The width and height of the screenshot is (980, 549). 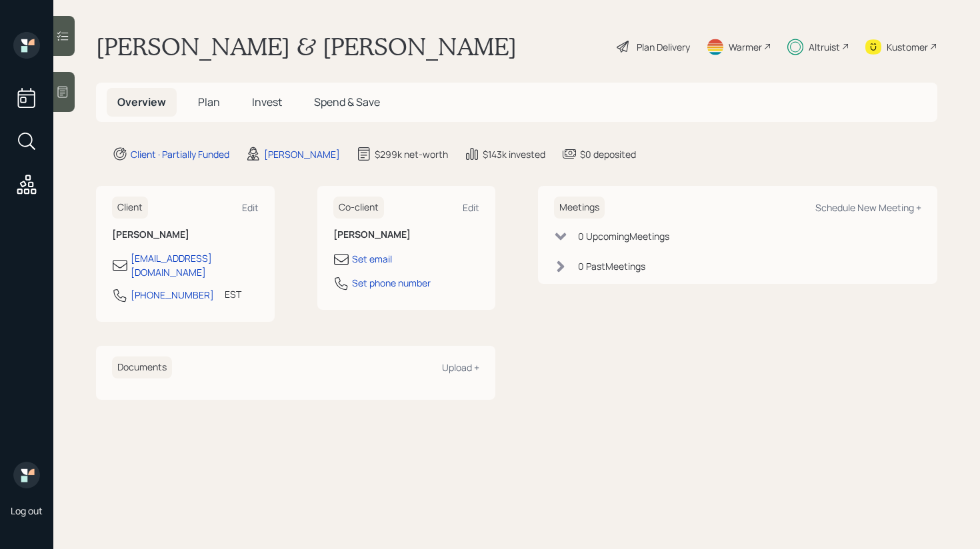 What do you see at coordinates (608, 154) in the screenshot?
I see `div: $0 deposited` at bounding box center [608, 154].